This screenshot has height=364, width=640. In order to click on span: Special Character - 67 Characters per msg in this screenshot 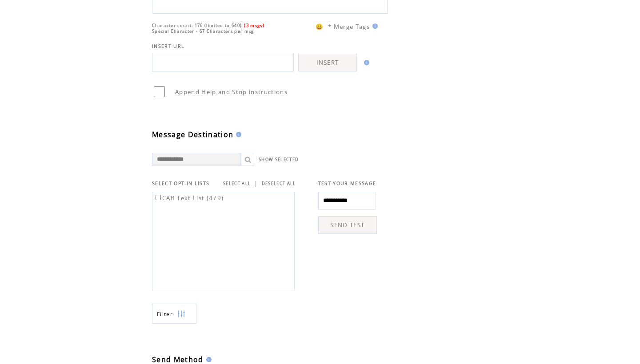, I will do `click(203, 31)`.